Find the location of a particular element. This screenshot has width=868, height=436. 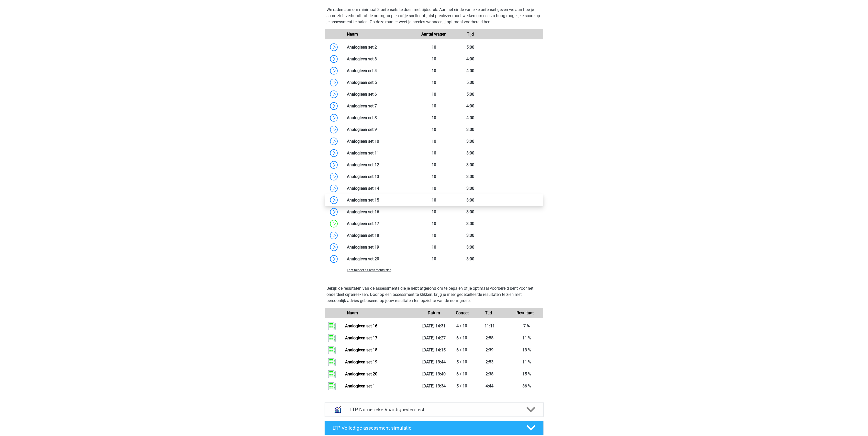

div: Analogieen set 20 is located at coordinates (380, 259).